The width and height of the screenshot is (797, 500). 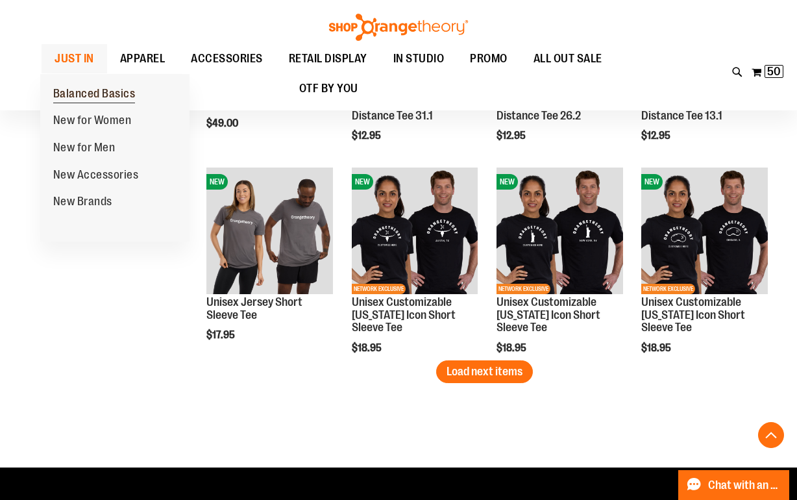 I want to click on span: New Brands, so click(x=82, y=203).